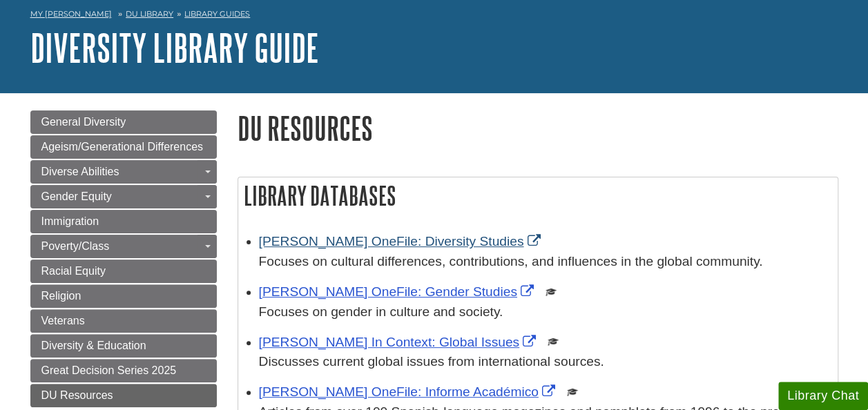 The height and width of the screenshot is (410, 868). Describe the element at coordinates (217, 14) in the screenshot. I see `a: Library Guides` at that location.